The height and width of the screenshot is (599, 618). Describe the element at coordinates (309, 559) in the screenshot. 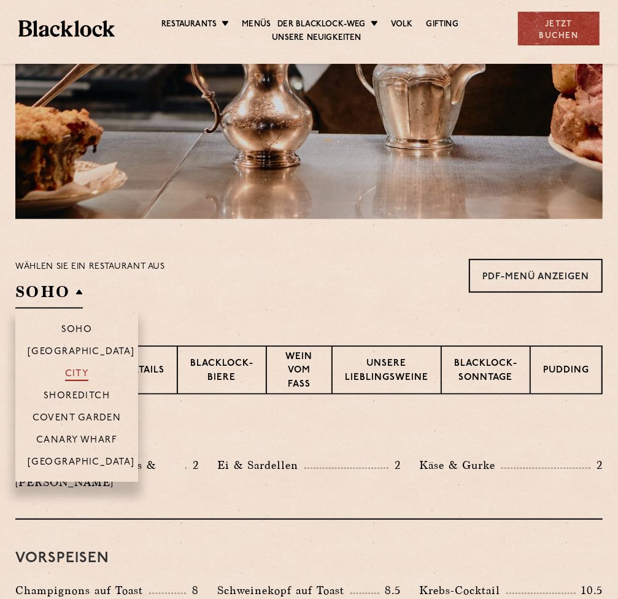

I see `h3: Vorspeisen` at that location.